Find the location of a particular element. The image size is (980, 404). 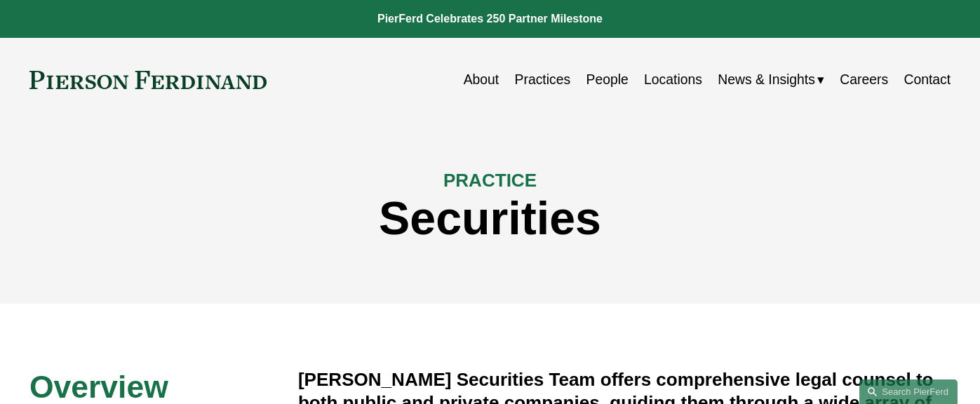

a: Locations is located at coordinates (673, 79).